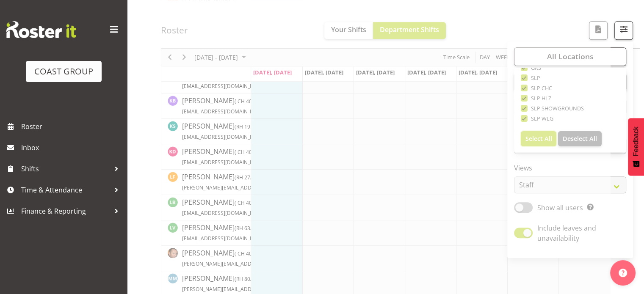  I want to click on span: Feedback, so click(636, 142).